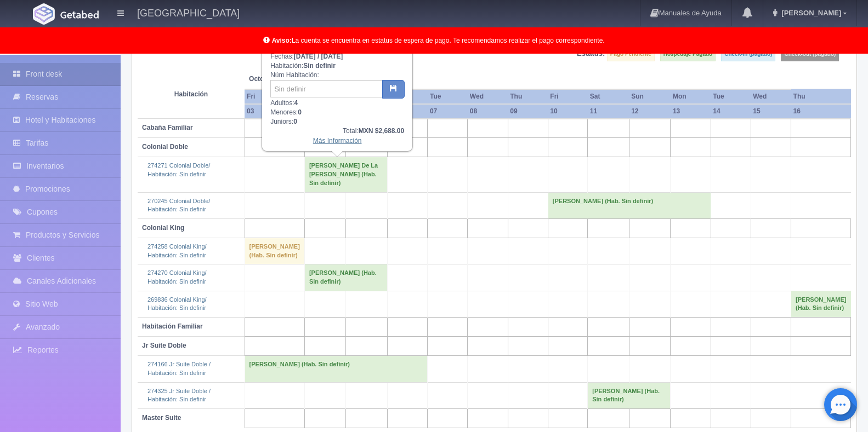  I want to click on a: Más Información, so click(337, 141).